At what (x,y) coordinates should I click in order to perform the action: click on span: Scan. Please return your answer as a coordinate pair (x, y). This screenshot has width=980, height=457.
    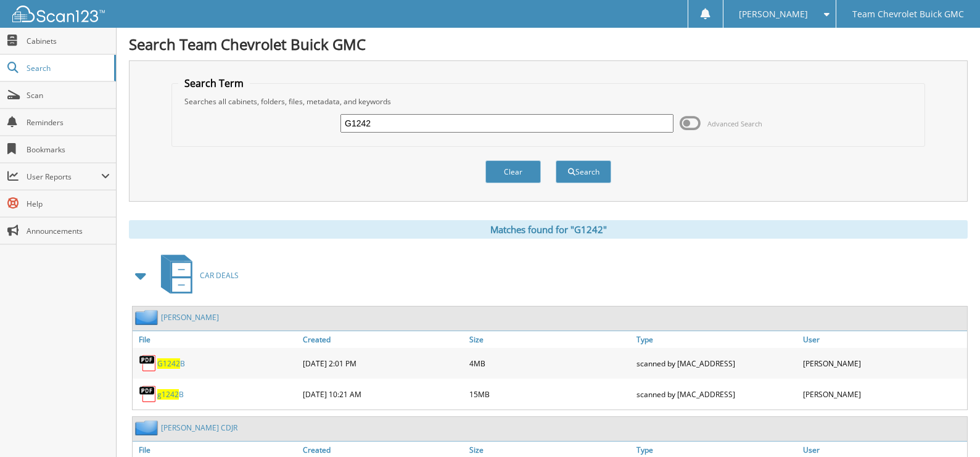
    Looking at the image, I should click on (68, 95).